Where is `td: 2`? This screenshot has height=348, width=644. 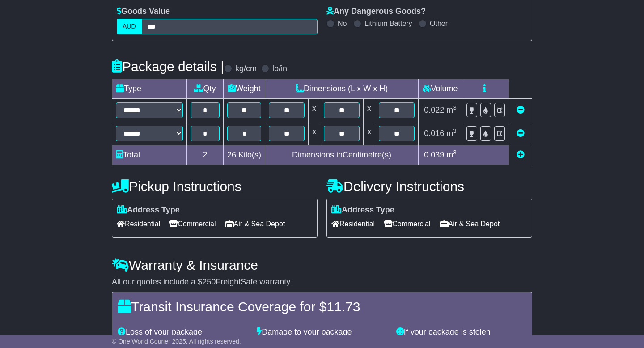 td: 2 is located at coordinates (205, 155).